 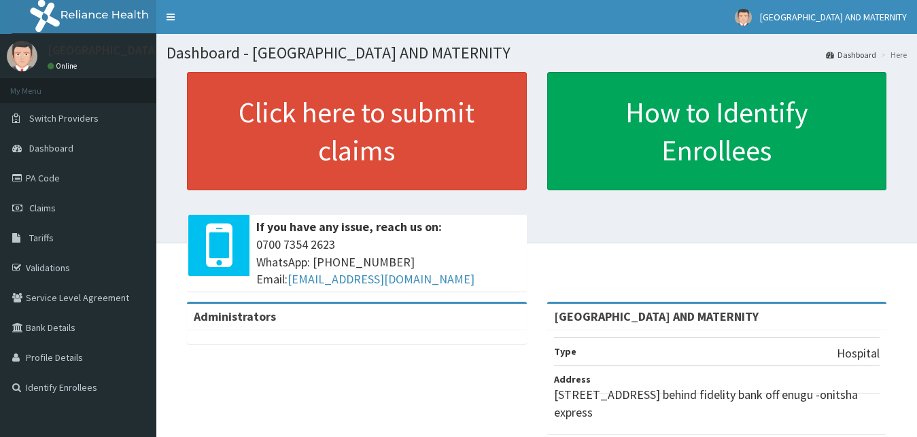 What do you see at coordinates (858, 354) in the screenshot?
I see `p: Hospital` at bounding box center [858, 354].